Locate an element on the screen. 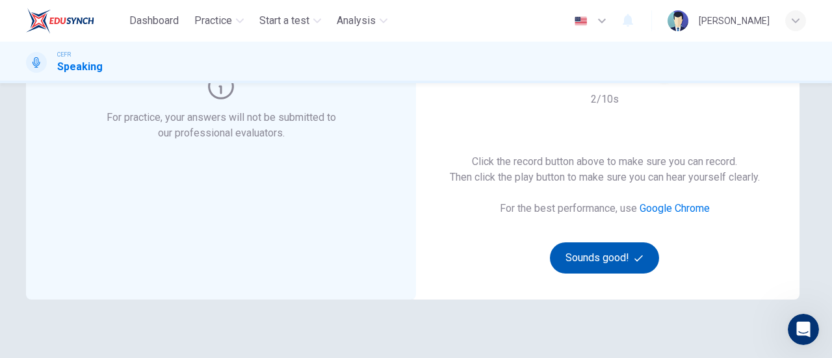 The width and height of the screenshot is (832, 358). span: Start a test is located at coordinates (284, 21).